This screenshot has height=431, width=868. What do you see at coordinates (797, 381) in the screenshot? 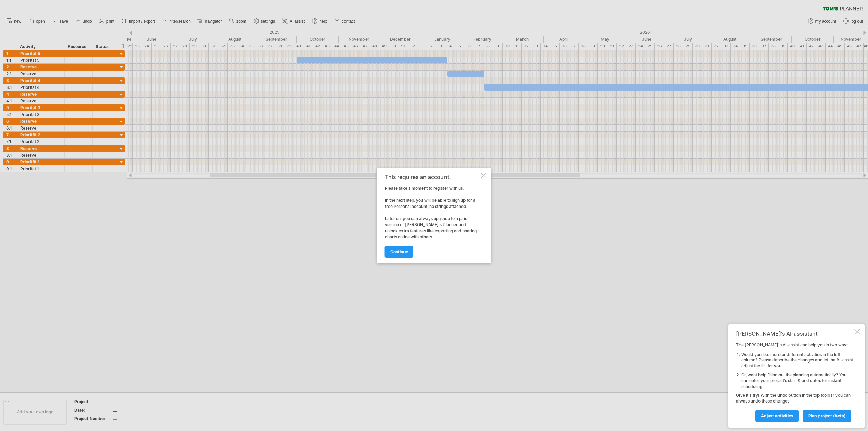
I see `li: Or, want help filling out the planning automatically? You can enter your project's start & end da...` at bounding box center [797, 381].